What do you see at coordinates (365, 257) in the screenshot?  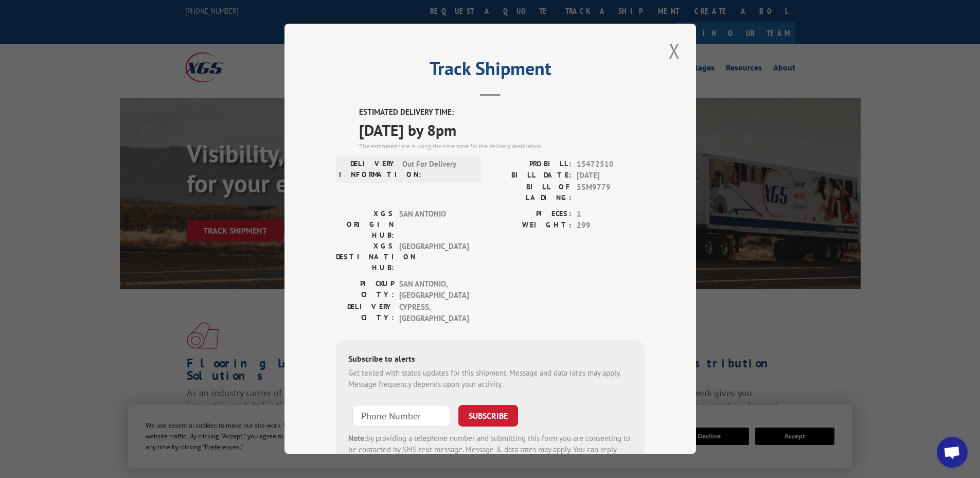 I see `label: XGS DESTINATION HUB:` at bounding box center [365, 257].